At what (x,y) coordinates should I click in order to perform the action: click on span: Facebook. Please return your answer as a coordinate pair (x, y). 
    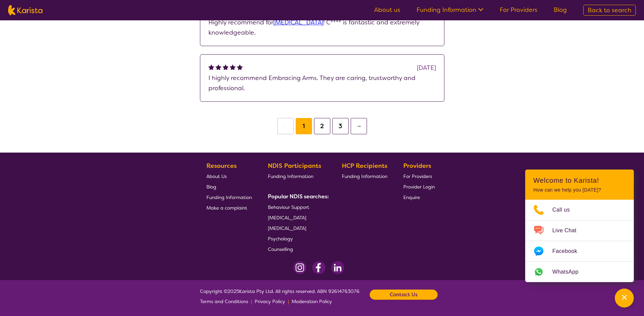
    Looking at the image, I should click on (569, 251).